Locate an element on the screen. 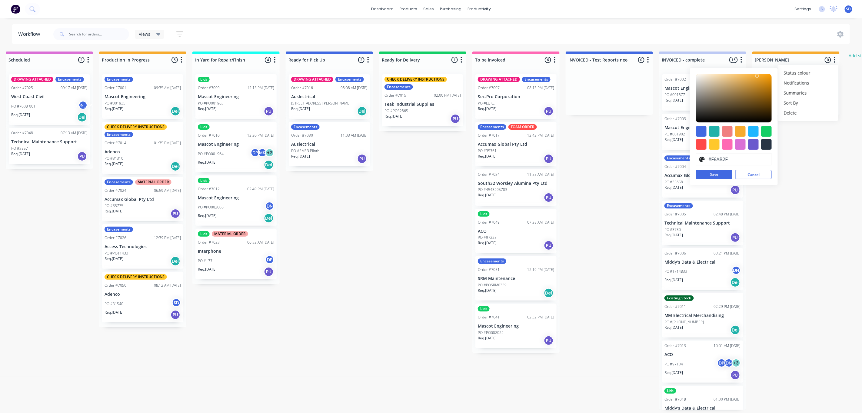 The image size is (862, 413). p: Middy's Data & Electrical is located at coordinates (703, 262).